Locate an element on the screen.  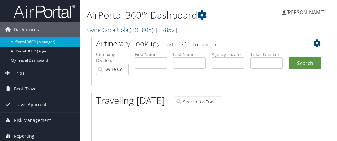
span: Book Travel is located at coordinates (26, 89).